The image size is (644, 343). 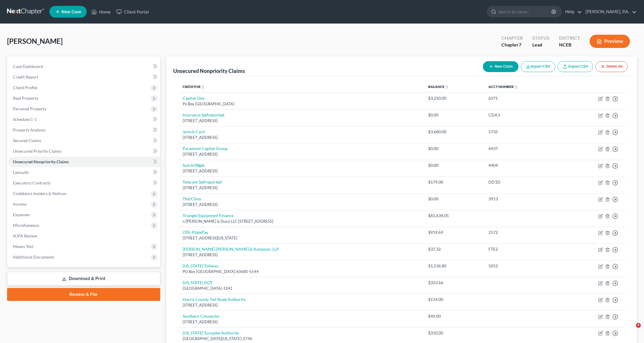 What do you see at coordinates (522, 165) in the screenshot?
I see `div: 4404` at bounding box center [522, 165].